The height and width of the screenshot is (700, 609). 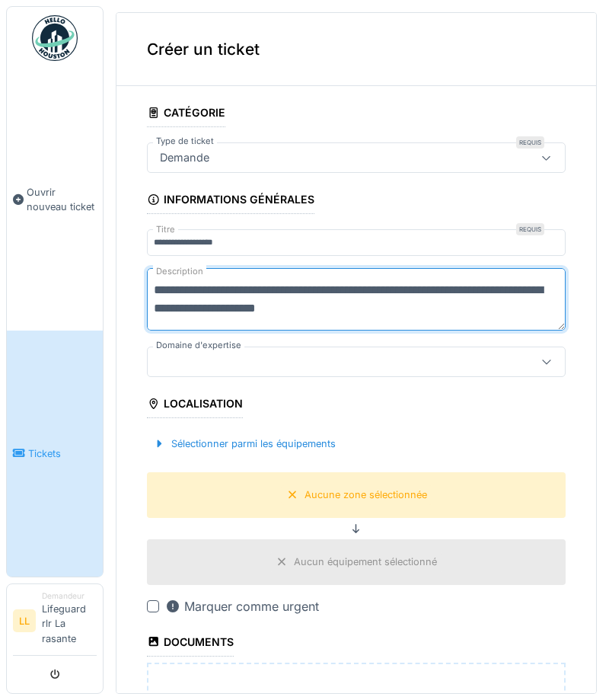 What do you see at coordinates (199, 345) in the screenshot?
I see `label: Domaine d'expertise` at bounding box center [199, 345].